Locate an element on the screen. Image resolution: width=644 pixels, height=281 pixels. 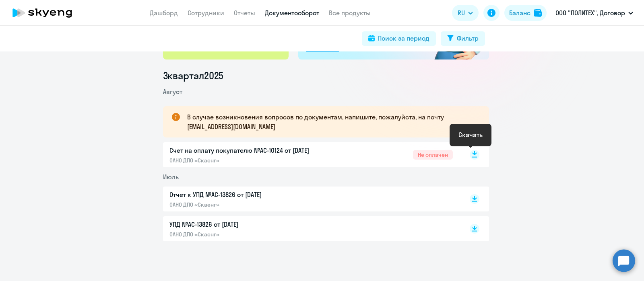
button: RU is located at coordinates (465, 13).